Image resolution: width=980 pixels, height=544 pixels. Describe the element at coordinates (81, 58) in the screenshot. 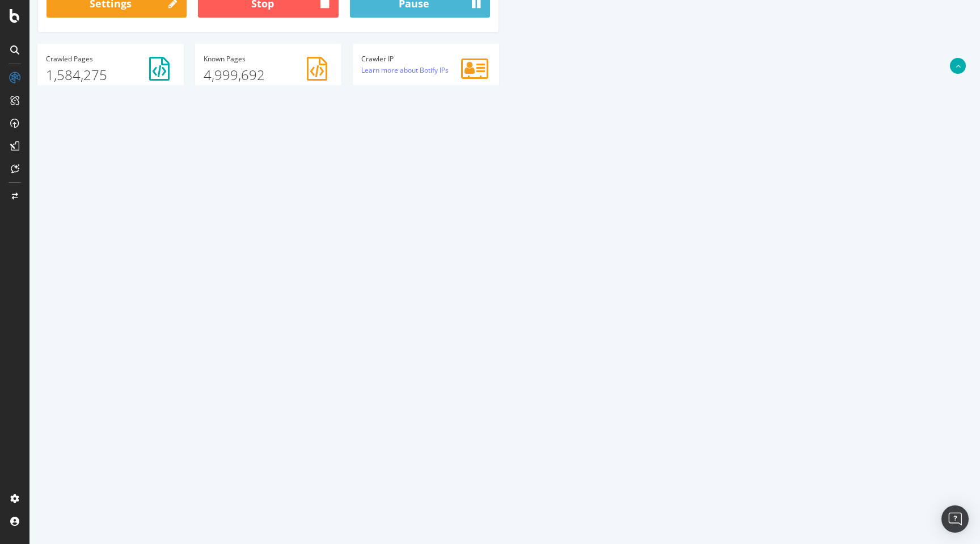

I see `h4: Pages Crawled` at that location.